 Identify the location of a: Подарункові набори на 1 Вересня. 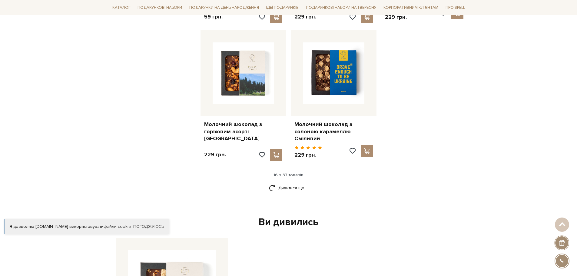
(341, 8).